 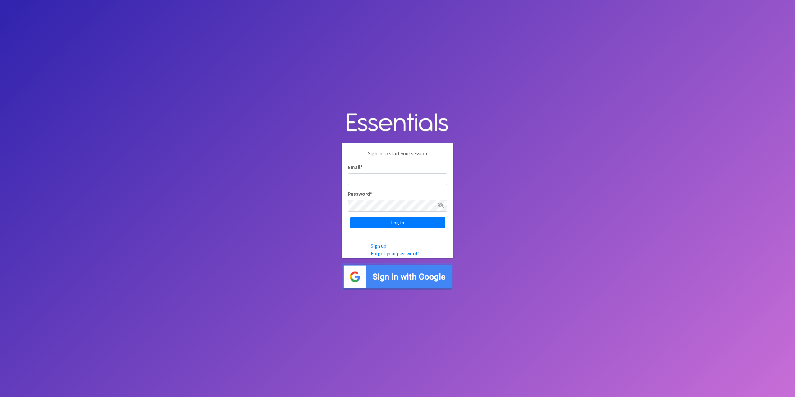 What do you see at coordinates (355, 167) in the screenshot?
I see `label: Email` at bounding box center [355, 167].